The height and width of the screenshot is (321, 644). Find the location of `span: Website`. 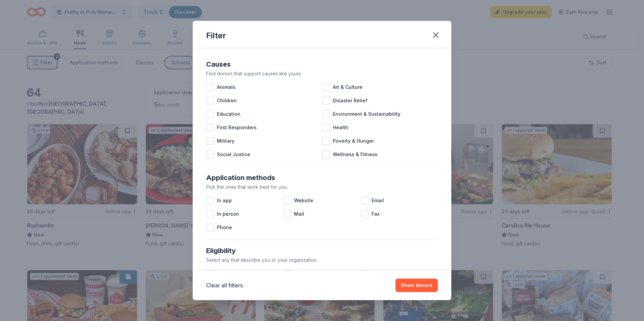

span: Website is located at coordinates (304, 200).